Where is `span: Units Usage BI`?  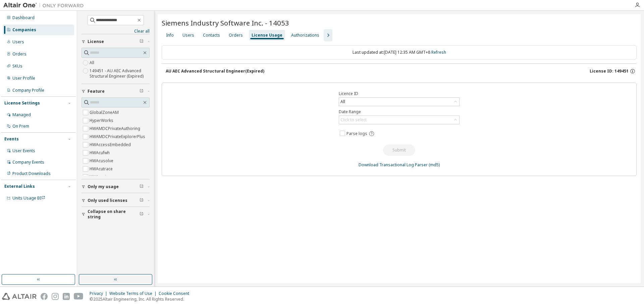
span: Units Usage BI is located at coordinates (29, 198).